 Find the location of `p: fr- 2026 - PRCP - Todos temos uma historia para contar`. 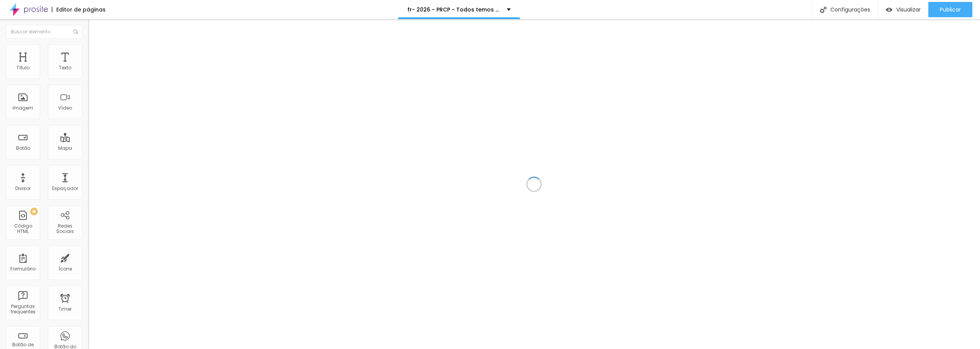

p: fr- 2026 - PRCP - Todos temos uma historia para contar is located at coordinates (454, 9).